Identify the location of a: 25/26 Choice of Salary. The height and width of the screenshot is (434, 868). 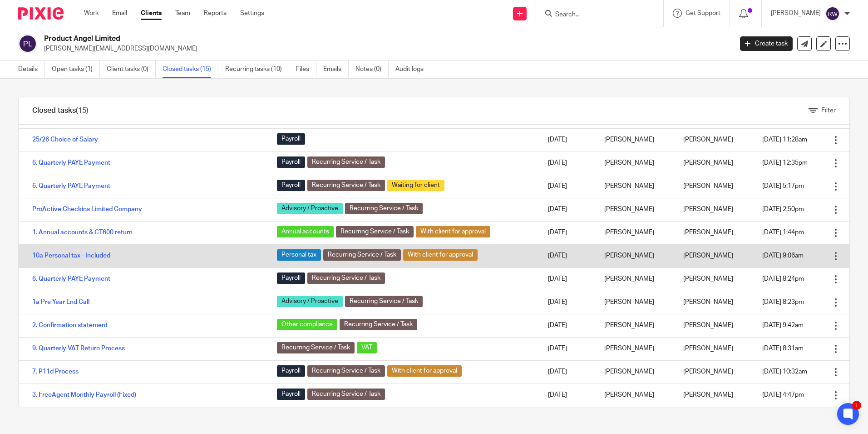
(65, 139).